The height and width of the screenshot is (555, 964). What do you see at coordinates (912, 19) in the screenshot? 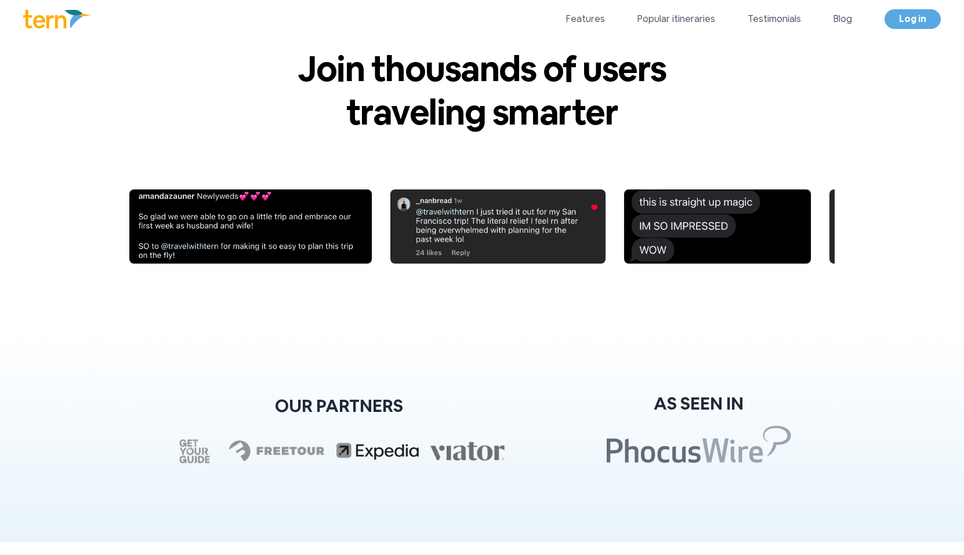
I see `a: Log in` at bounding box center [912, 19].